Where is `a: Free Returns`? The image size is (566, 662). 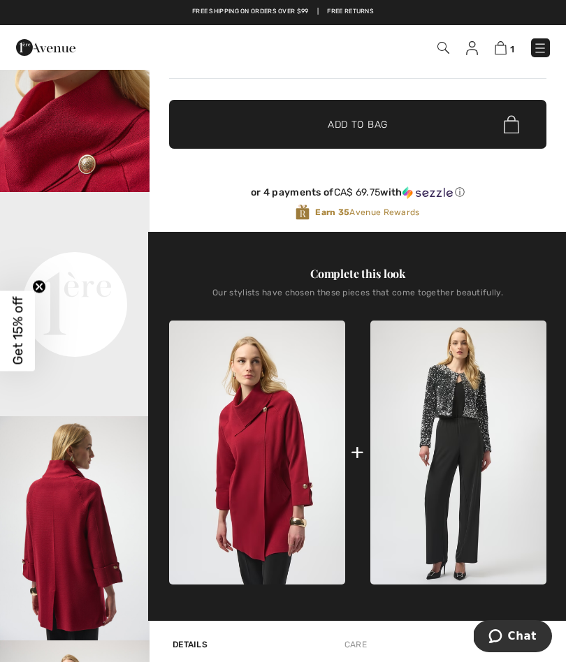
a: Free Returns is located at coordinates (350, 12).